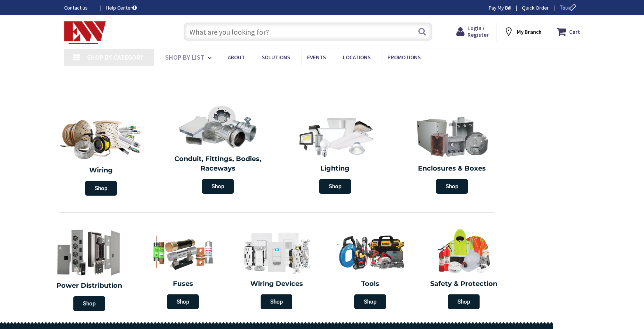 The width and height of the screenshot is (644, 329). I want to click on span: Shop By List, so click(185, 57).